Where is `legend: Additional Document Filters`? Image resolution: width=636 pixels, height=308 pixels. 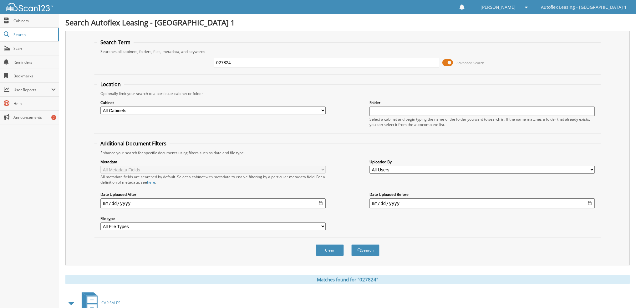
legend: Additional Document Filters is located at coordinates (133, 143).